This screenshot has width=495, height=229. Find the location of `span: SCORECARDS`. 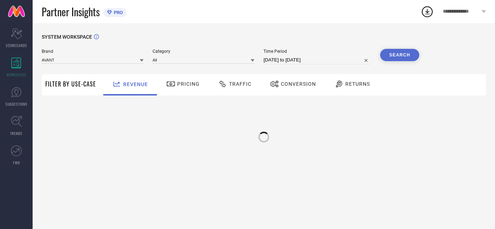

span: SCORECARDS is located at coordinates (16, 45).